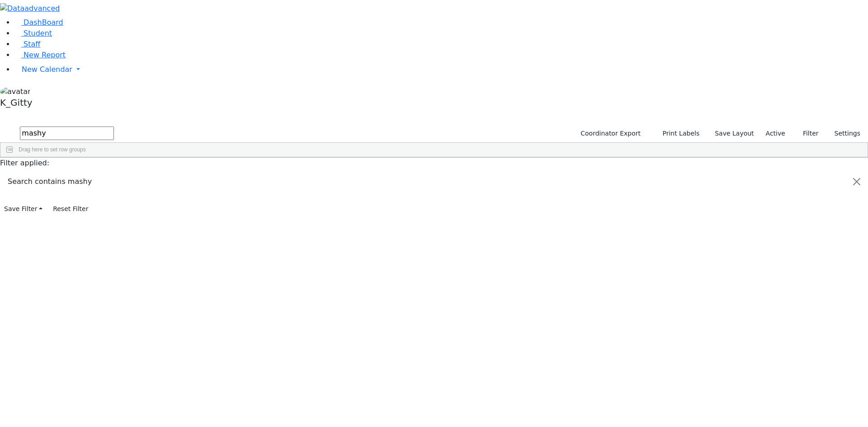  I want to click on a: Staff, so click(27, 44).